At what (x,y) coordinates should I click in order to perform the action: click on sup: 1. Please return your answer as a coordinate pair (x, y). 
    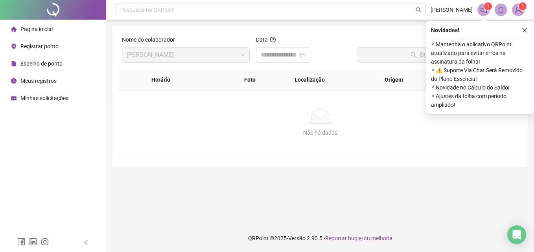
    Looking at the image, I should click on (488, 6).